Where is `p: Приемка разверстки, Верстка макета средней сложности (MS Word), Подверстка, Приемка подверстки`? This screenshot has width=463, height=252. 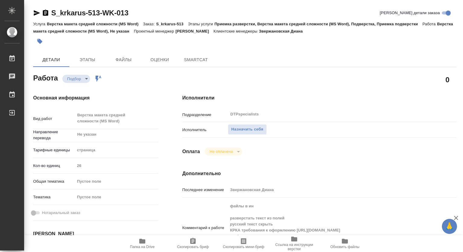
p: Приемка разверстки, Верстка макета средней сложности (MS Word), Подверстка, Приемка подверстки is located at coordinates (318, 24).